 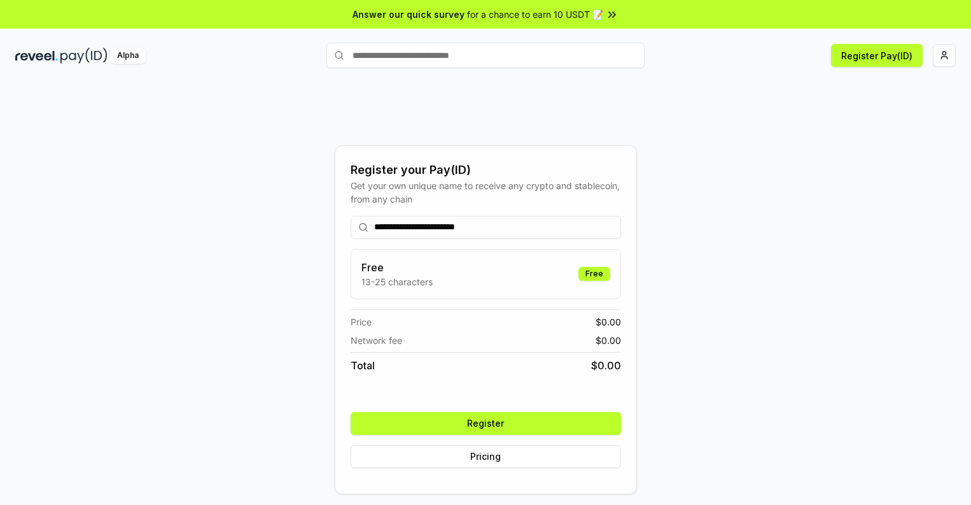 What do you see at coordinates (877, 55) in the screenshot?
I see `button: Register Pay(ID)` at bounding box center [877, 55].